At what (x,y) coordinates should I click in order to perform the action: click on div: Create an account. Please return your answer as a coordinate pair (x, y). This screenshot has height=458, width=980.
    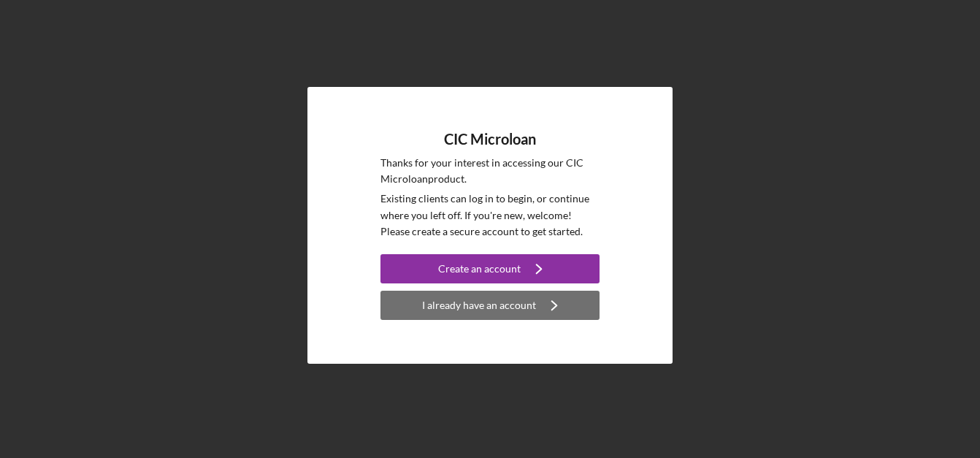
    Looking at the image, I should click on (479, 269).